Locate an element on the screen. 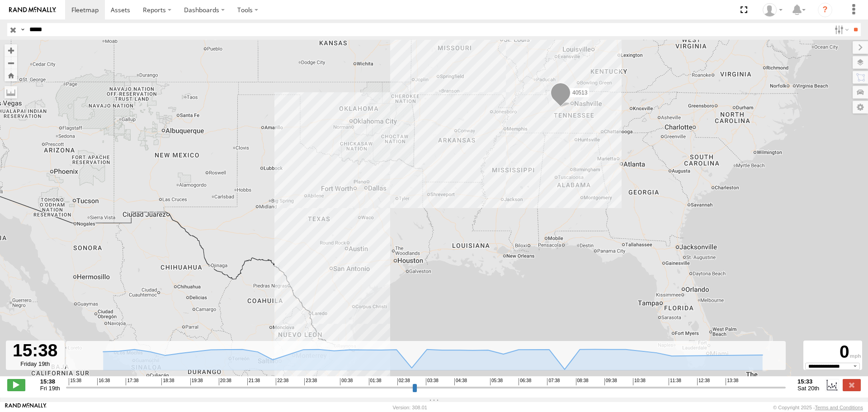  span: 12:38 is located at coordinates (704, 382).